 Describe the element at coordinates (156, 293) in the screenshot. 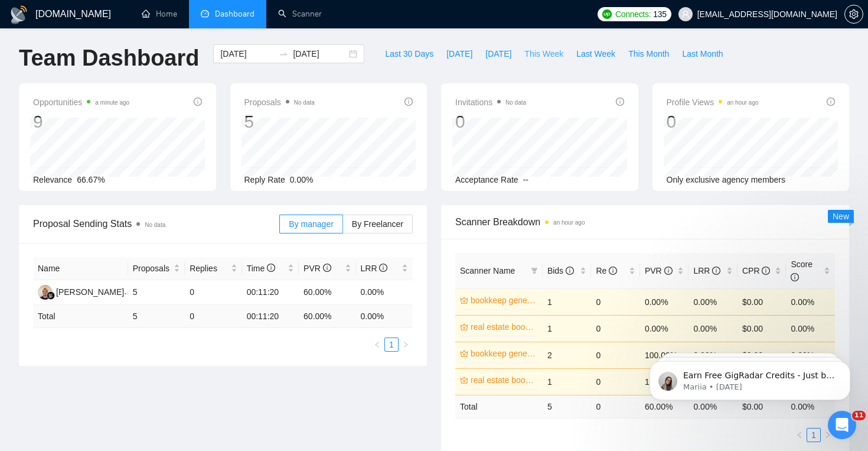

I see `td: 5` at that location.